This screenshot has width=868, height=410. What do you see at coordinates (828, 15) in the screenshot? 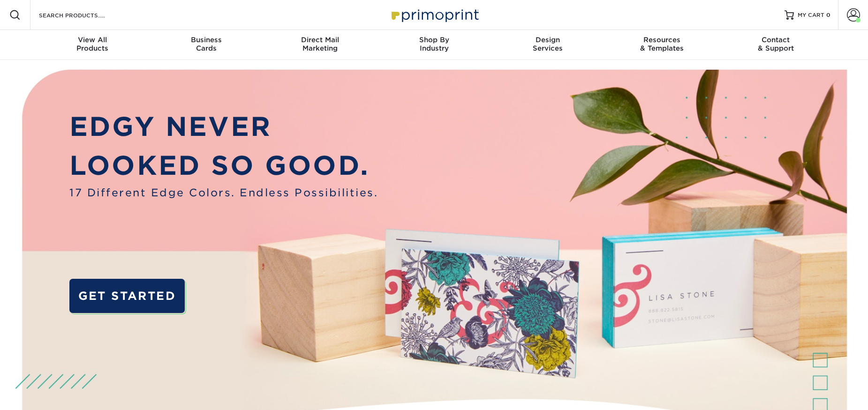
I see `span: 0` at bounding box center [828, 15].